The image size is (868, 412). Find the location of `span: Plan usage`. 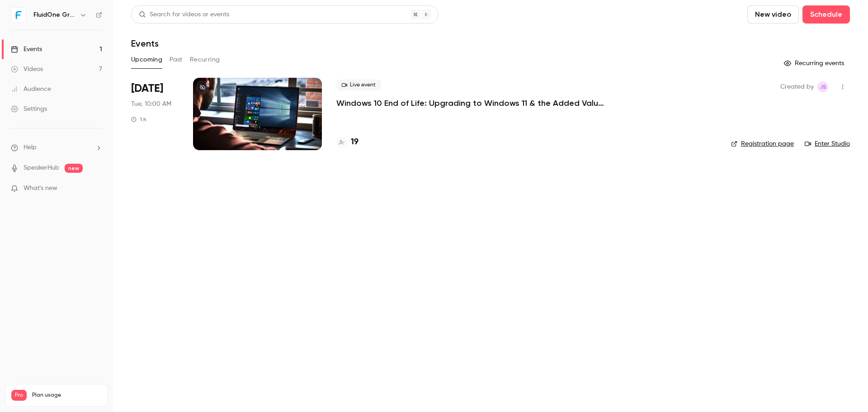

span: Plan usage is located at coordinates (67, 396).